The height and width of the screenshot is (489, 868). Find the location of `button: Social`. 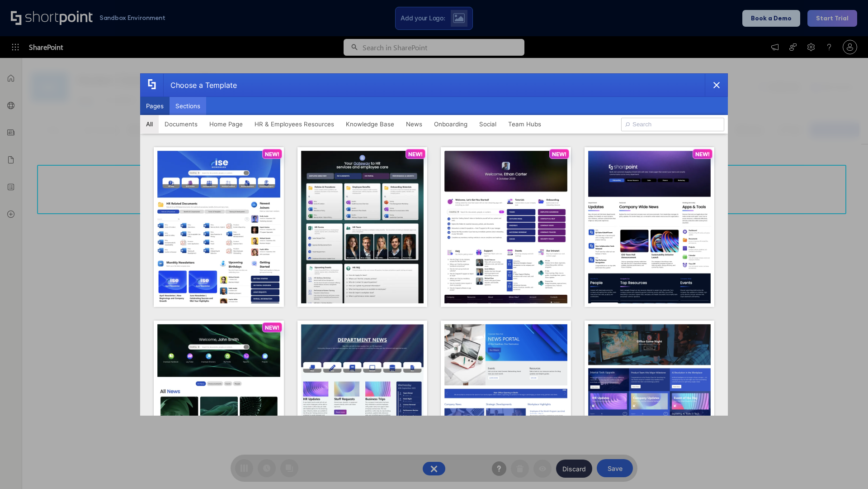

button: Social is located at coordinates (488, 124).